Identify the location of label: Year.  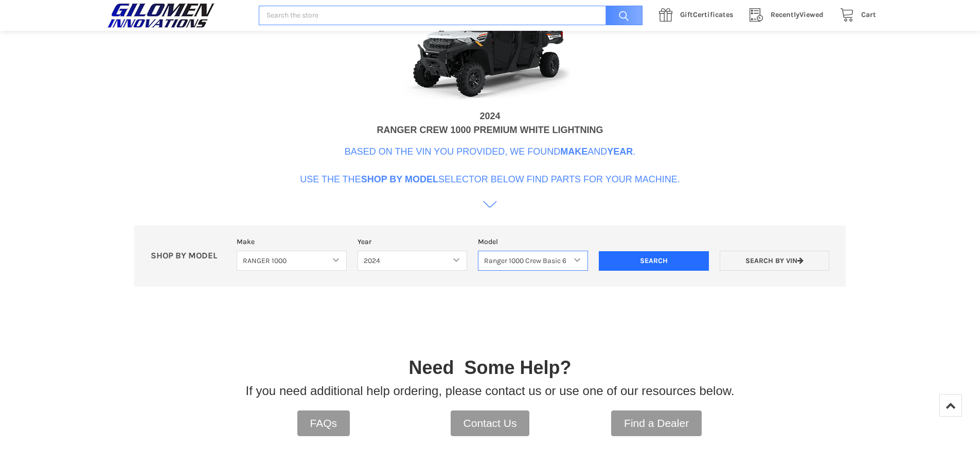
(413, 242).